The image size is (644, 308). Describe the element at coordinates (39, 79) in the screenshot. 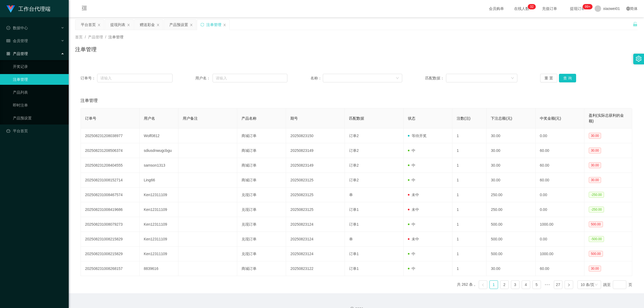

I see `a: 注单管理` at that location.